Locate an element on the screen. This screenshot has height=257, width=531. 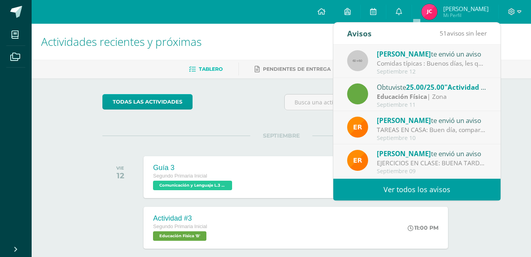
div: | Zona is located at coordinates (432, 97).